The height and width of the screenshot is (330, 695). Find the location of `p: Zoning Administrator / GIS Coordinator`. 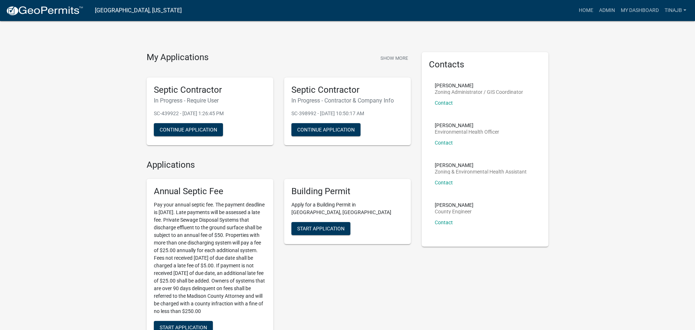

p: Zoning Administrator / GIS Coordinator is located at coordinates (479, 92).